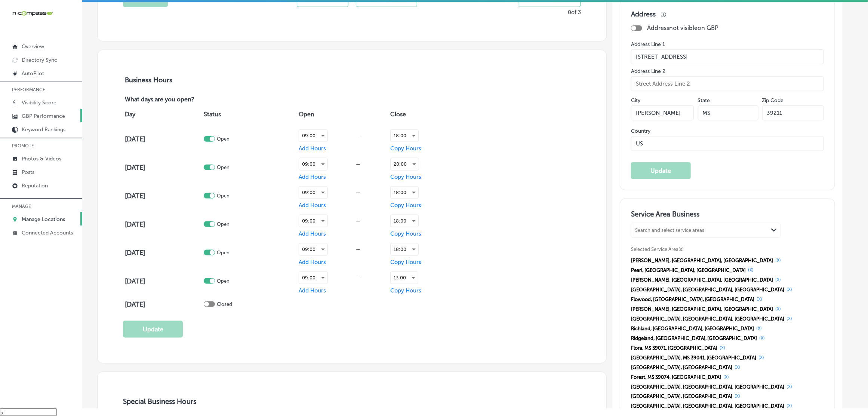  Describe the element at coordinates (28, 172) in the screenshot. I see `p: Posts` at that location.